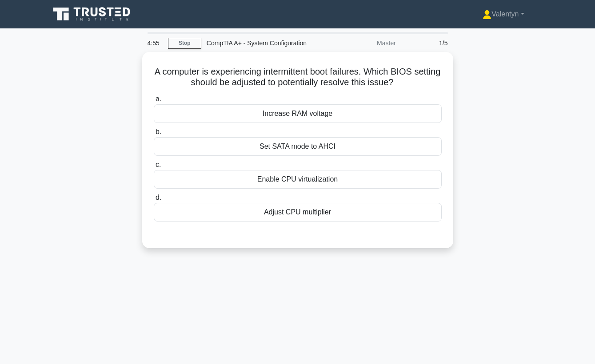  I want to click on div: CompTIA A+ - System Configuration, so click(262, 43).